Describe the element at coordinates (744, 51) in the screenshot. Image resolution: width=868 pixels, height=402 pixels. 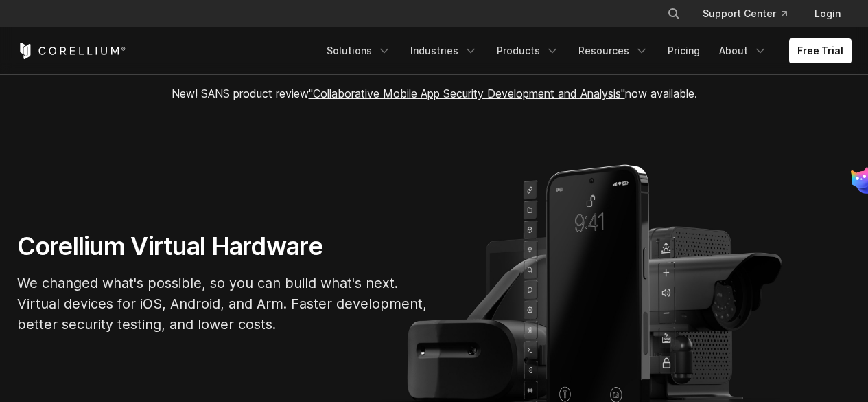
I see `a: About` at that location.